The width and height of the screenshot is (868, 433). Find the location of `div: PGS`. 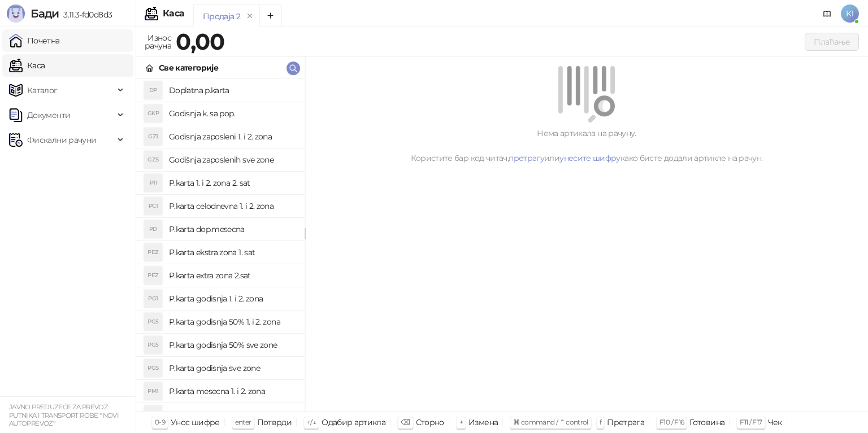

div: PGS is located at coordinates (153, 368).